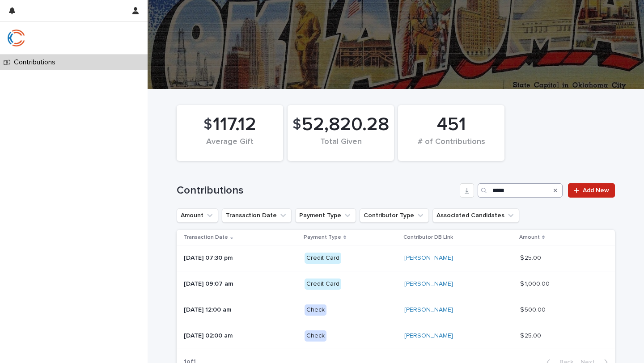 The image size is (644, 363). What do you see at coordinates (529, 237) in the screenshot?
I see `p: Amount` at bounding box center [529, 237].